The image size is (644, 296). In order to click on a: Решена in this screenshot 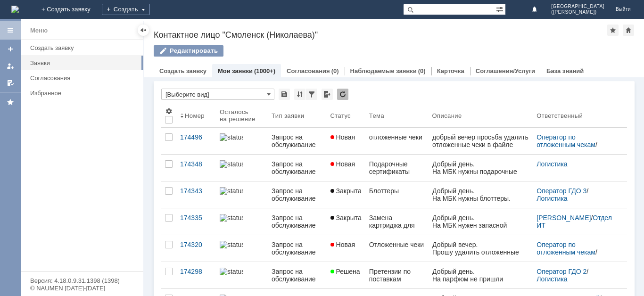, I will do `click(346, 276)`.